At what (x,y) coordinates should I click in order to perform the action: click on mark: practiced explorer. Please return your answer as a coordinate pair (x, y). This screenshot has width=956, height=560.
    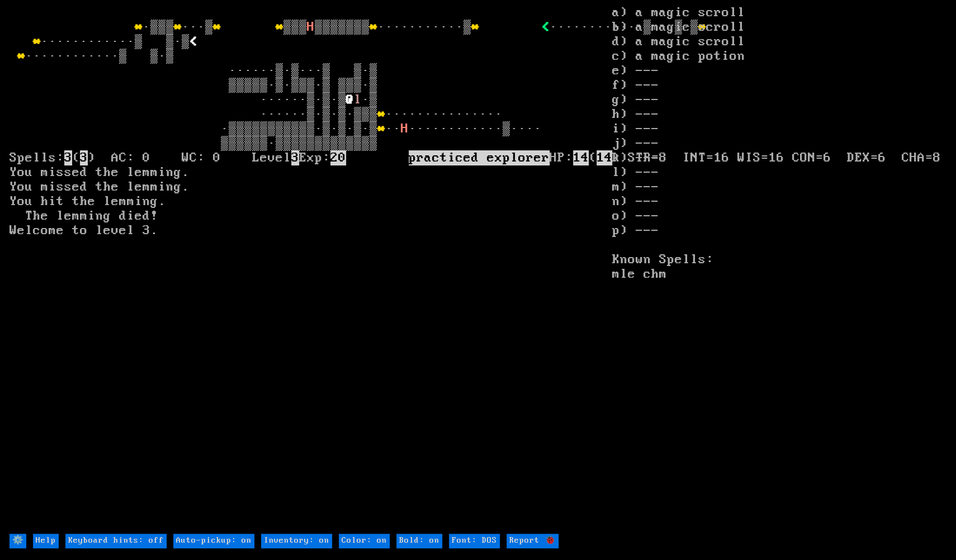
    Looking at the image, I should click on (479, 157).